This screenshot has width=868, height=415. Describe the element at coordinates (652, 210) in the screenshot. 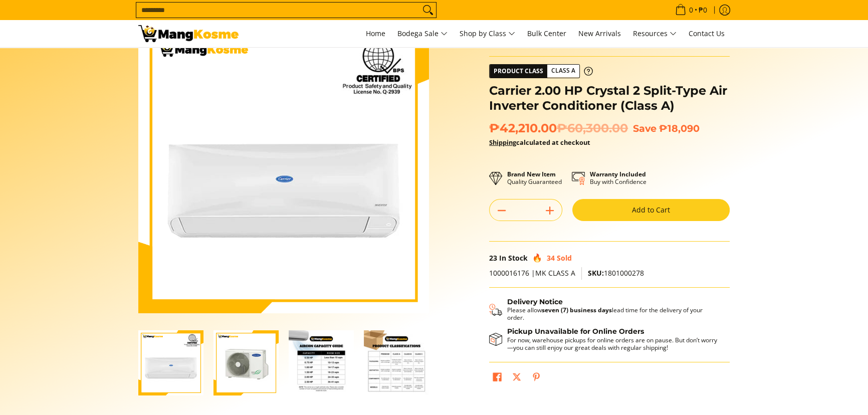

I see `button: Add to Cart` at that location.